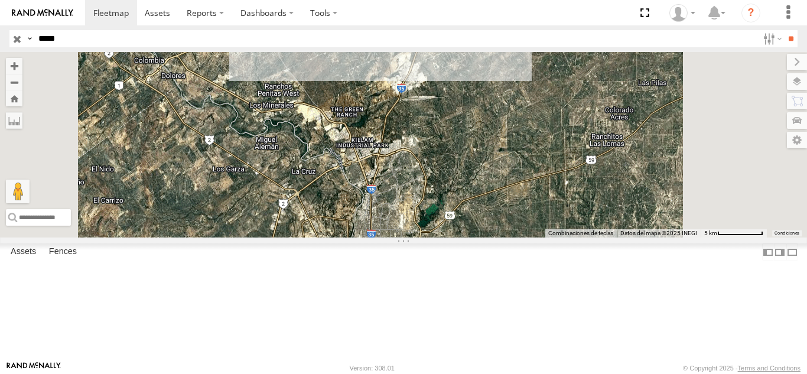 Image resolution: width=807 pixels, height=374 pixels. What do you see at coordinates (581, 233) in the screenshot?
I see `button: Combinaciones de teclas` at bounding box center [581, 233].